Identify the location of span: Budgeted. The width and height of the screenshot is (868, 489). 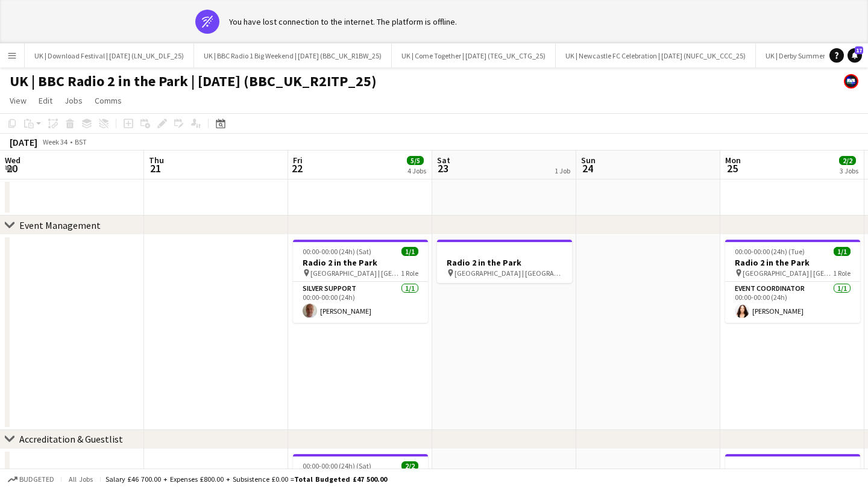
(37, 480).